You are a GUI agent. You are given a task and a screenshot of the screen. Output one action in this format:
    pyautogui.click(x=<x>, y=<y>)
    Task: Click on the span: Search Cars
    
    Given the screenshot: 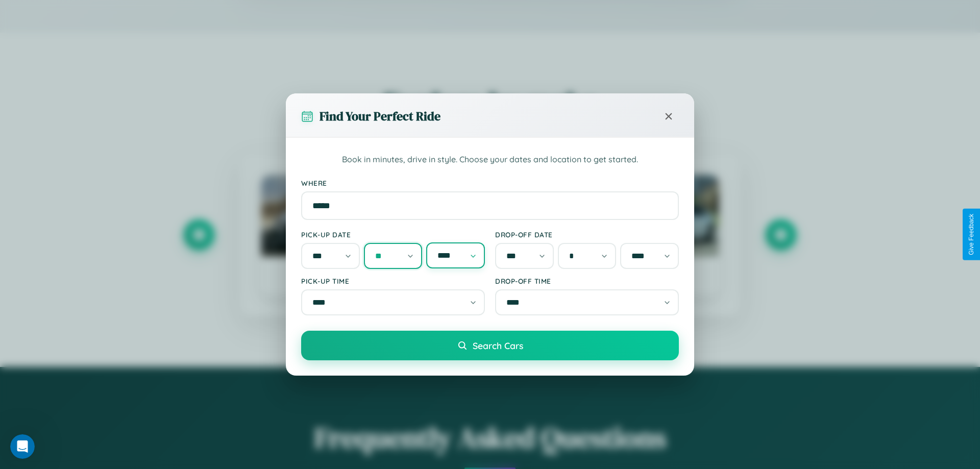 What is the action you would take?
    pyautogui.click(x=498, y=346)
    